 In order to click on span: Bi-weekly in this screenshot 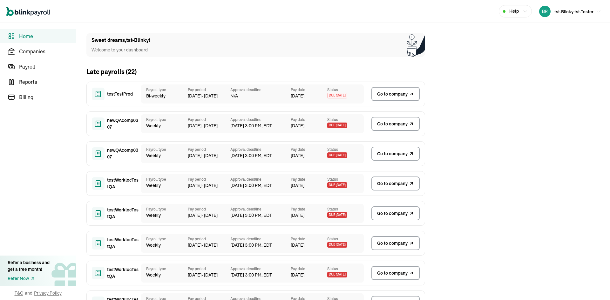, I will do `click(164, 96)`.